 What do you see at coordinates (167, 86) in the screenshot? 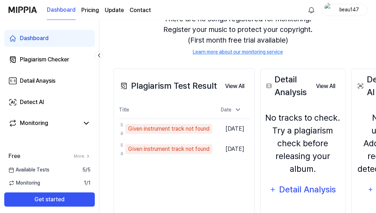
I see `div: Plagiarism Test Result` at bounding box center [167, 86].